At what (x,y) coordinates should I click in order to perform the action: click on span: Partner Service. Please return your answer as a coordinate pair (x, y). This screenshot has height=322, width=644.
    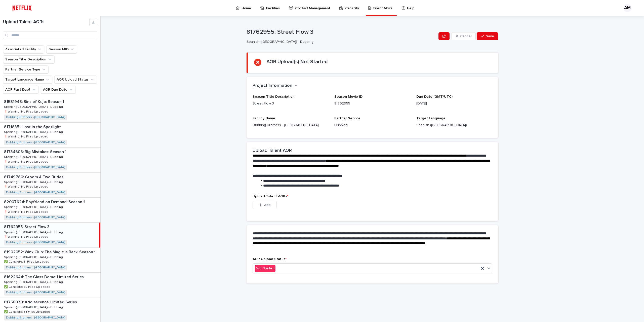
    Looking at the image, I should click on (348, 118).